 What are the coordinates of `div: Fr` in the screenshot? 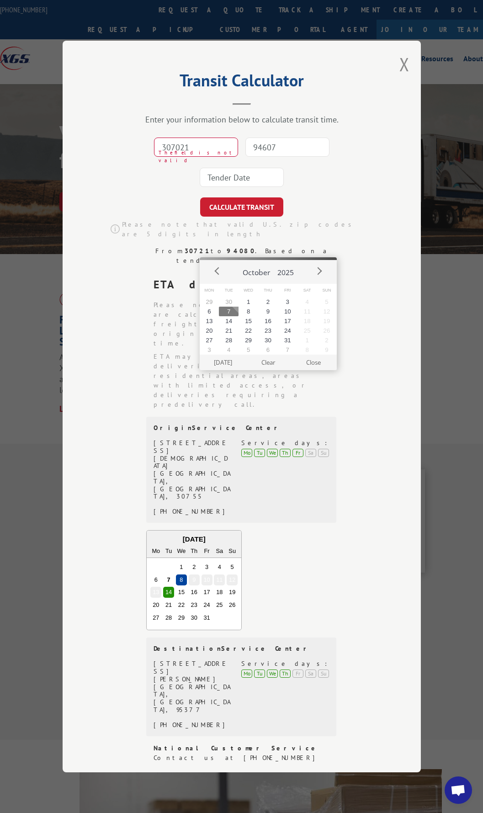 It's located at (207, 551).